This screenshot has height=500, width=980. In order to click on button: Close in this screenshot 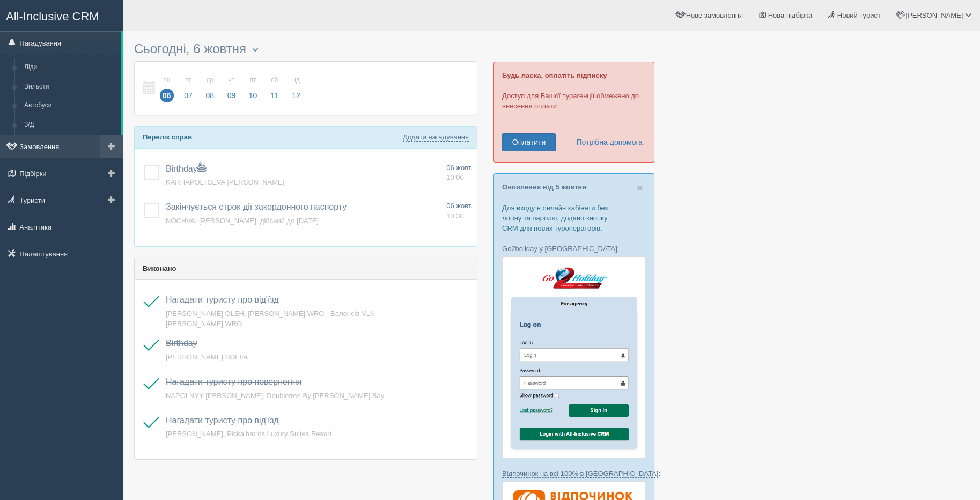, I will do `click(640, 188)`.